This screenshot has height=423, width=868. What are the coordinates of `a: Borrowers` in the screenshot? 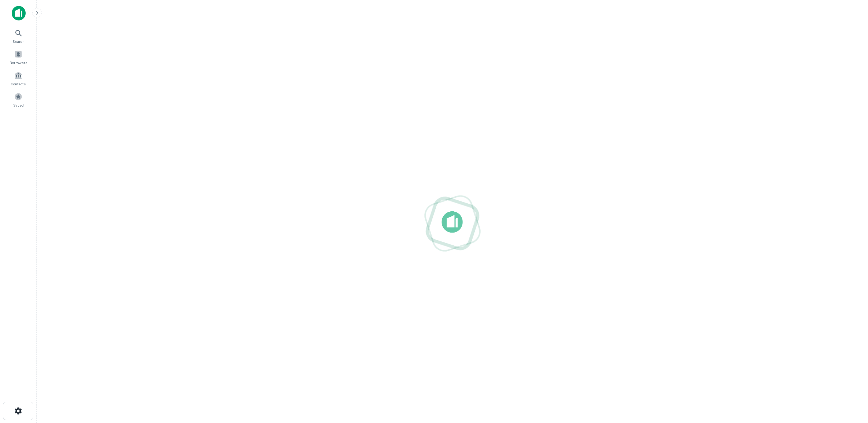 It's located at (18, 57).